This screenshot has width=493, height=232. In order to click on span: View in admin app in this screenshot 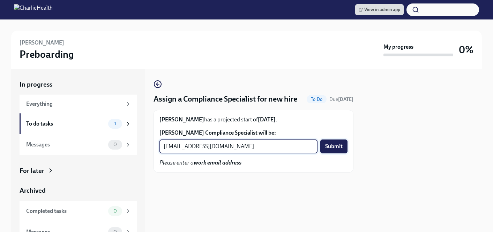, I will do `click(379, 10)`.